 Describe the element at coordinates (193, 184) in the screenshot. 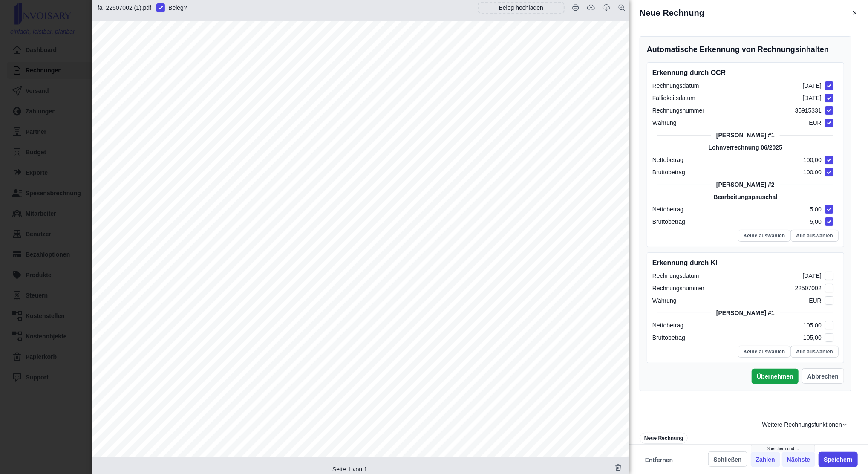

I see `span: Mestský súd Bratislava III,oddiel Sr, Vložka` at that location.